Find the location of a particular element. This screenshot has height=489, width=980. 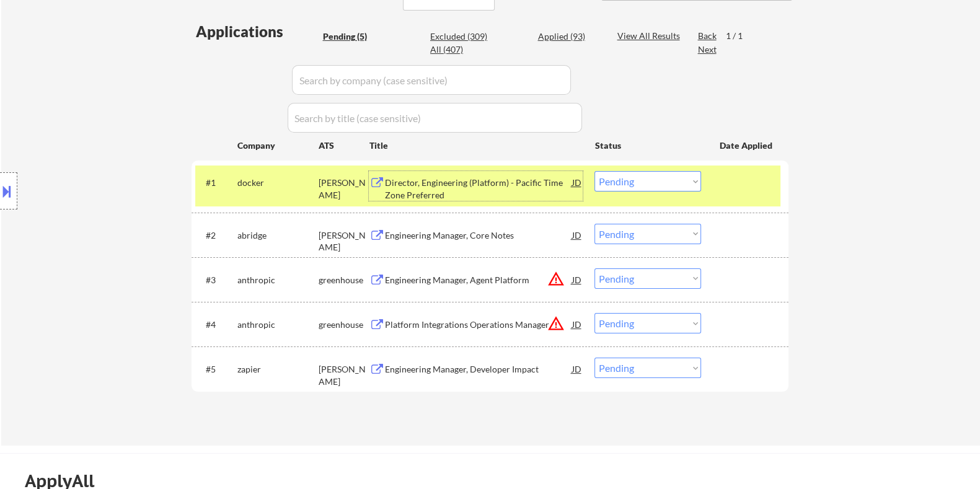

div: abridge is located at coordinates (277, 236).